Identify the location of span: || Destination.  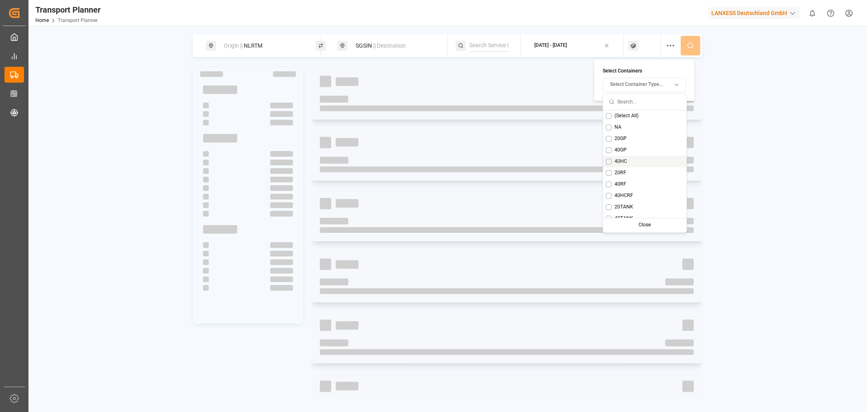
(389, 45).